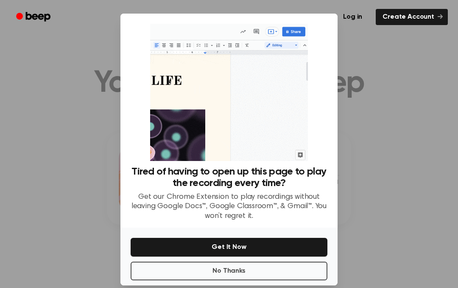  Describe the element at coordinates (229, 247) in the screenshot. I see `button: Get It Now` at that location.